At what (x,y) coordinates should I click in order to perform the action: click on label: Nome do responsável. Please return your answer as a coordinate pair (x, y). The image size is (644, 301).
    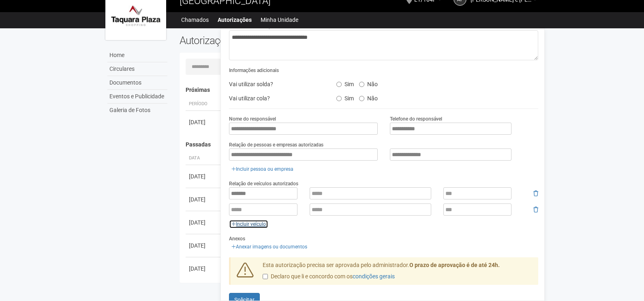
    Looking at the image, I should click on (252, 119).